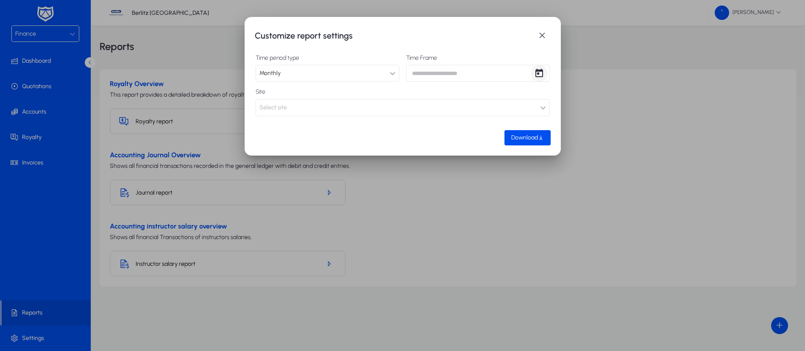  Describe the element at coordinates (528, 138) in the screenshot. I see `button: Download` at that location.